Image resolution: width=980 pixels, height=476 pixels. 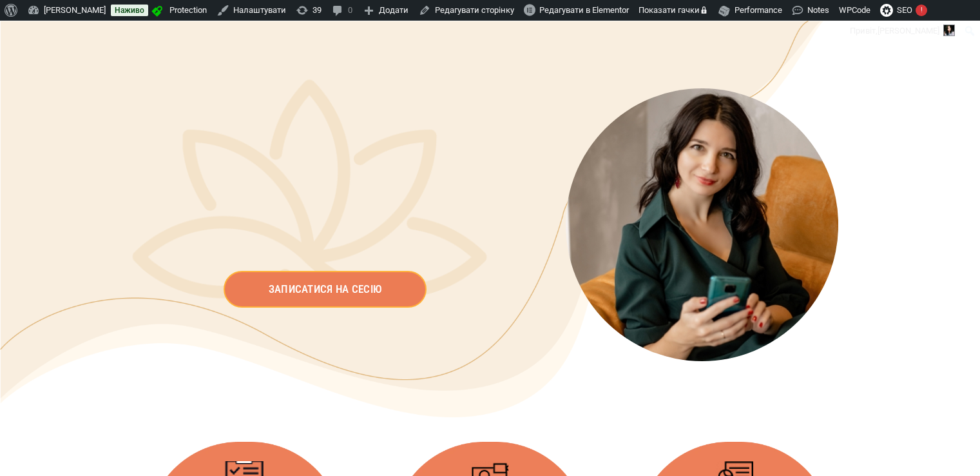 What do you see at coordinates (903, 31) in the screenshot?
I see `a: Привіт,` at bounding box center [903, 31].